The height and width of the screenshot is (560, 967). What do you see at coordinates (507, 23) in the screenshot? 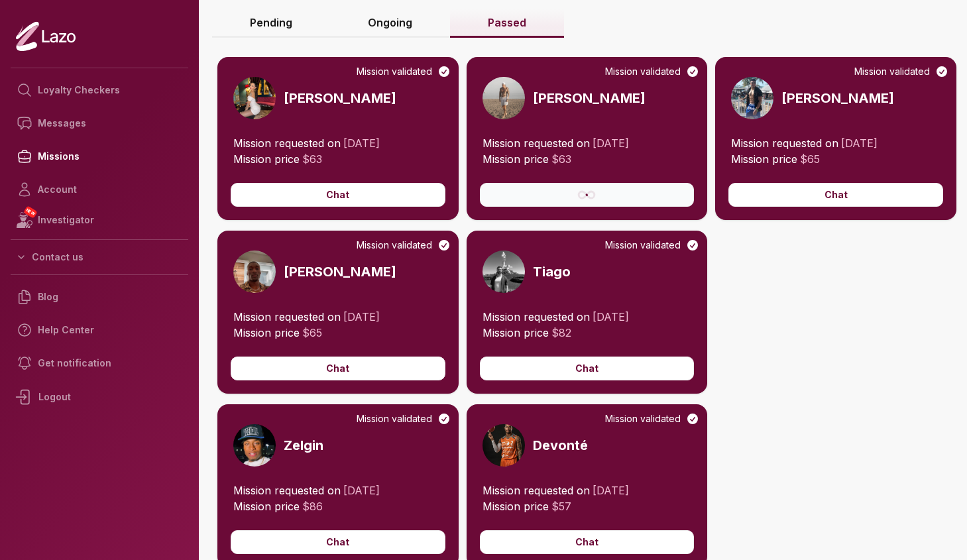
I see `a: Passed` at bounding box center [507, 23].